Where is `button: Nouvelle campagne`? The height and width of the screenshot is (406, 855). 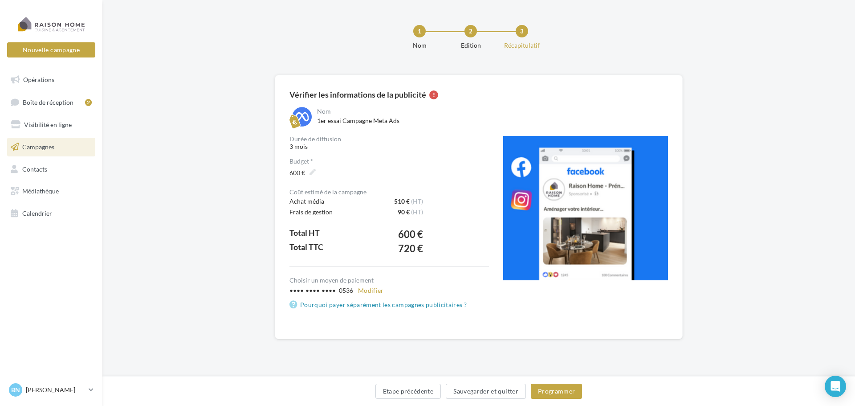
button: Nouvelle campagne is located at coordinates (51, 50).